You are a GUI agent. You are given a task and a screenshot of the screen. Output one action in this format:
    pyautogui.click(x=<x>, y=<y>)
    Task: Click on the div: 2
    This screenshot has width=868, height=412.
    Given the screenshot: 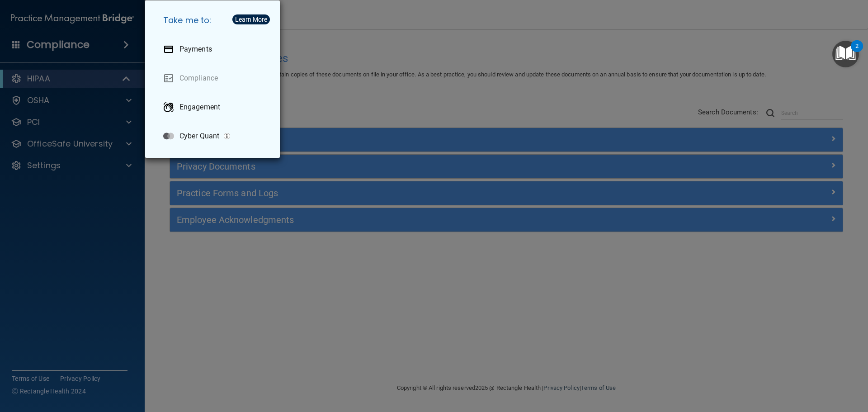 What is the action you would take?
    pyautogui.click(x=857, y=52)
    